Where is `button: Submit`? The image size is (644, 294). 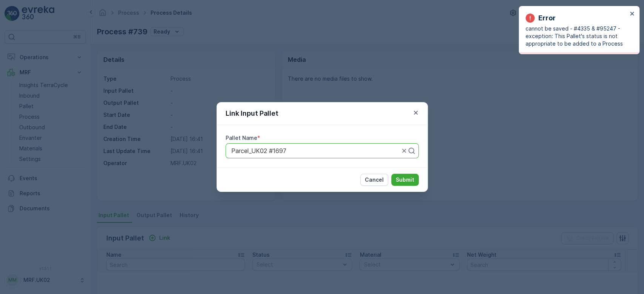
button: Submit is located at coordinates (405, 180).